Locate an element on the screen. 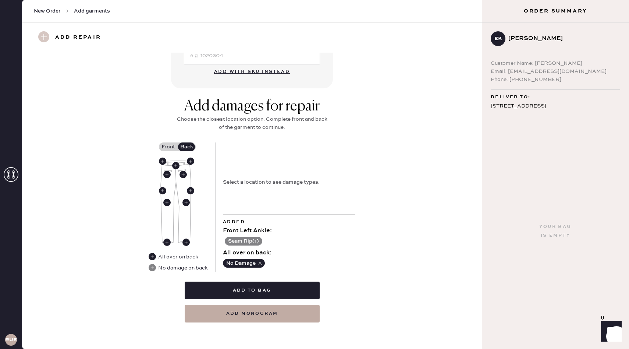  div: Back Left Waistband is located at coordinates (163, 161).